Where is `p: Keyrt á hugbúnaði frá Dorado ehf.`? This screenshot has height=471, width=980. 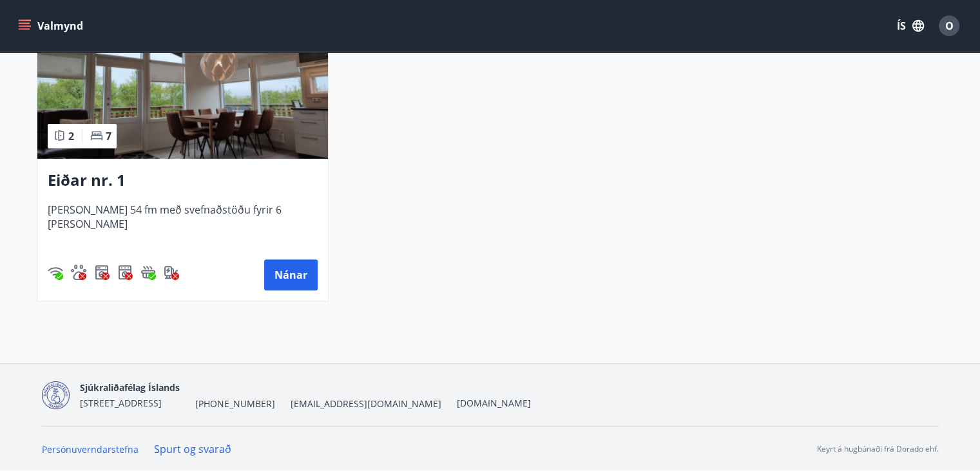
p: Keyrt á hugbúnaði frá Dorado ehf. is located at coordinates (878, 449).